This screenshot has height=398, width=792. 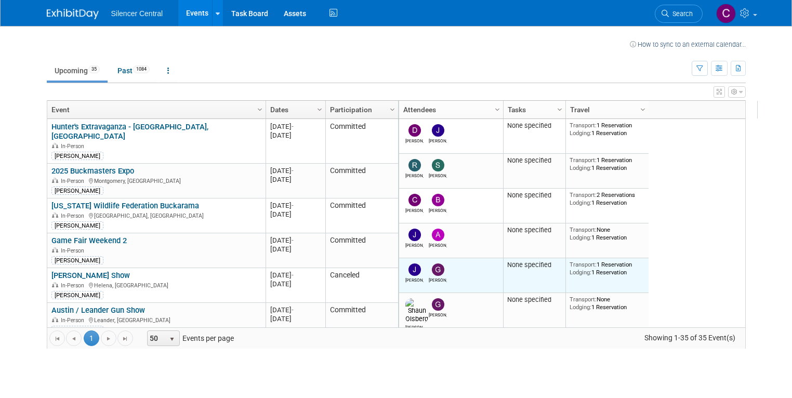 I want to click on img: Shaun Olsberg, so click(x=417, y=311).